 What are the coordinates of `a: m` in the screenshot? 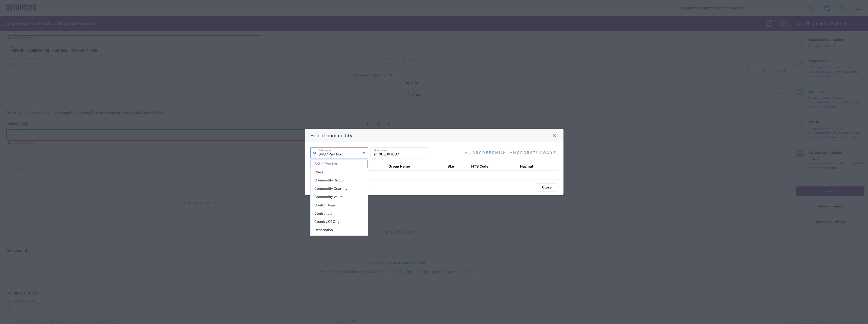 It's located at (511, 153).